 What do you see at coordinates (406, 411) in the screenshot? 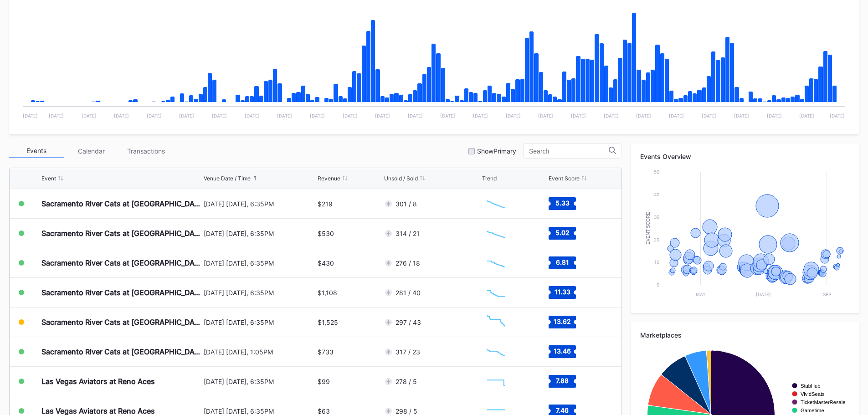
I see `div: 298 / 5` at bounding box center [406, 411].